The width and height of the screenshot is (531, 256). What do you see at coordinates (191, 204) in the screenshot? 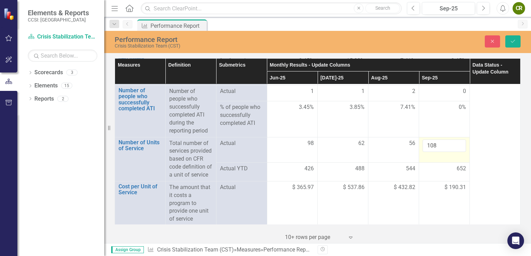
I see `p: The amount that it costs a program to provide one unit of service` at bounding box center [191, 204].